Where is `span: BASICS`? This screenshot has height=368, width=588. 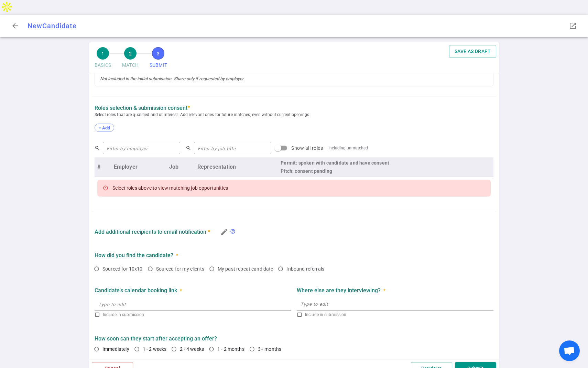 span: BASICS is located at coordinates (103, 65).